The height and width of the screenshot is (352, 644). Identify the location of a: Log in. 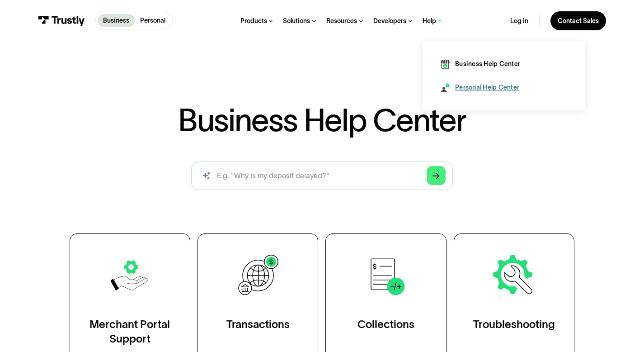
(519, 21).